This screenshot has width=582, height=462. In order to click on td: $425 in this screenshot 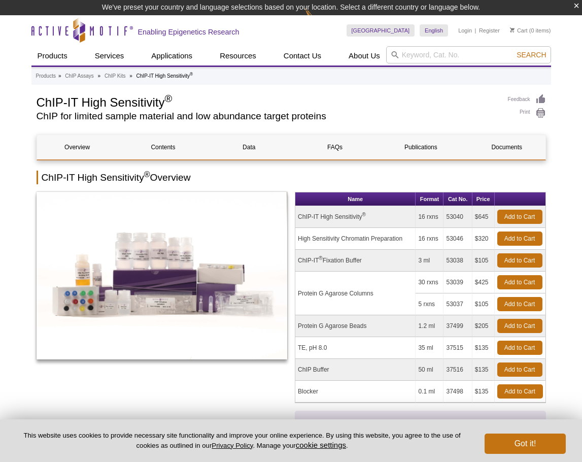, I will do `click(483, 282)`.